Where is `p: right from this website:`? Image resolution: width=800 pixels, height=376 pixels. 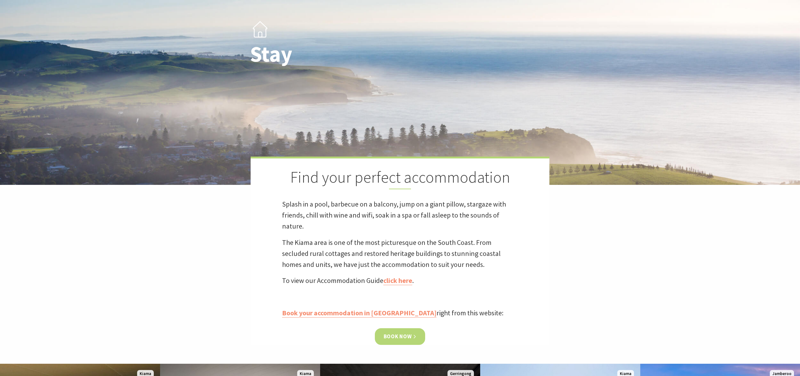 p: right from this website: is located at coordinates (400, 313).